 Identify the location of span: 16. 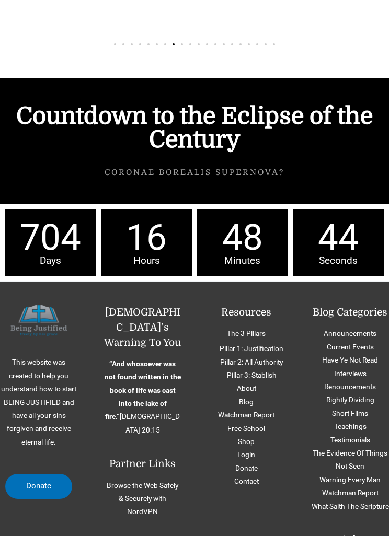
(147, 237).